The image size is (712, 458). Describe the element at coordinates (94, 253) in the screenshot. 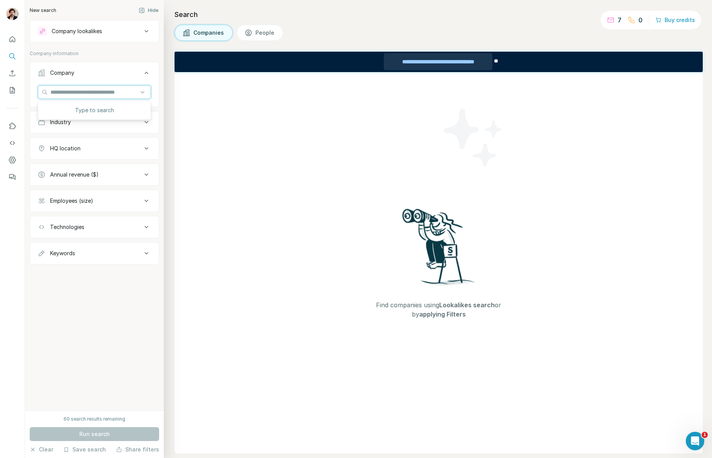

I see `button: Keywords` at that location.